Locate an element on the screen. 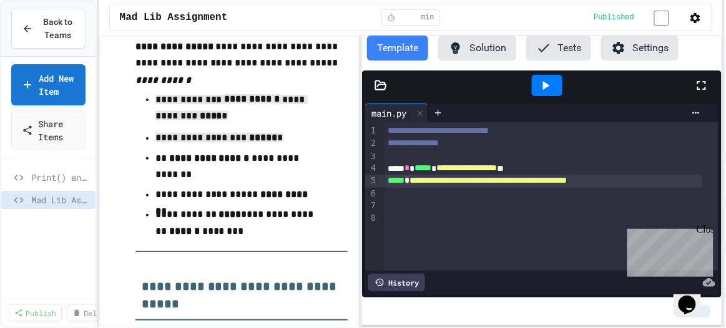 Image resolution: width=726 pixels, height=328 pixels. span: min is located at coordinates (428, 17).